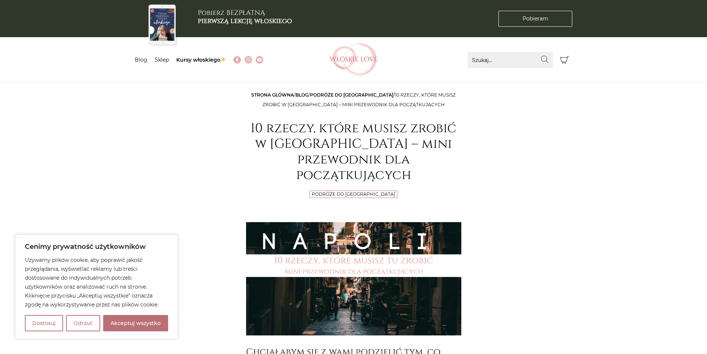 The width and height of the screenshot is (707, 354). I want to click on b: pierwszą lekcję włoskiego, so click(245, 21).